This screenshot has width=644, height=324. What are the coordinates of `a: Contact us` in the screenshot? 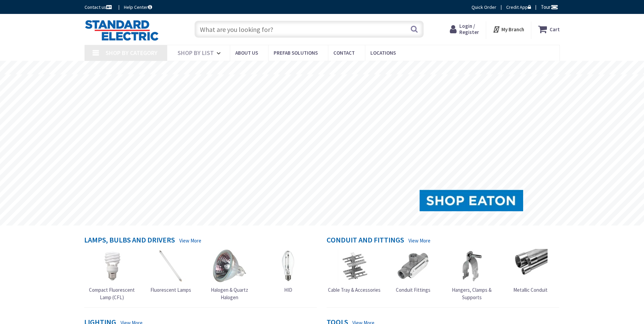 It's located at (99, 7).